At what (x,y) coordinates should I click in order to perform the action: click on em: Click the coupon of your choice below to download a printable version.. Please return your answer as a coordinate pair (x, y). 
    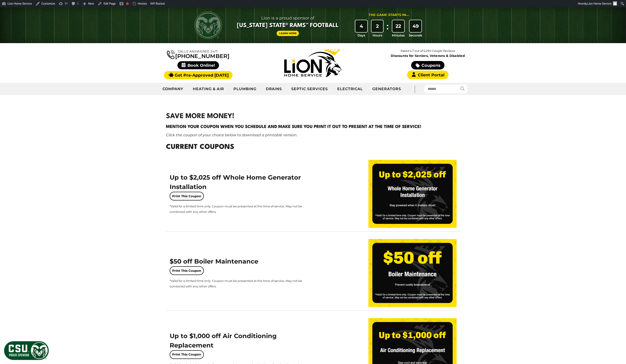
    Looking at the image, I should click on (232, 135).